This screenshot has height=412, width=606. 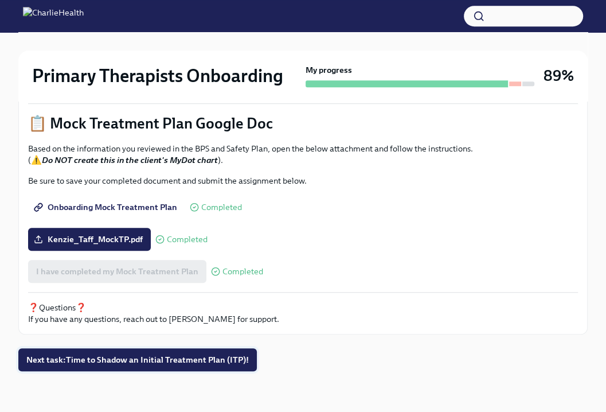 What do you see at coordinates (303, 154) in the screenshot?
I see `p: Based on the information you reviewed in the BPS and Safety Plan, open the below attachment and f...` at bounding box center [303, 154].